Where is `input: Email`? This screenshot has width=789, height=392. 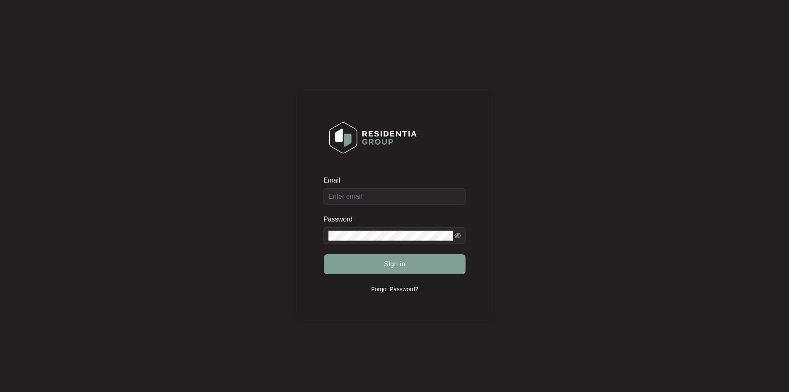 input: Email is located at coordinates (395, 196).